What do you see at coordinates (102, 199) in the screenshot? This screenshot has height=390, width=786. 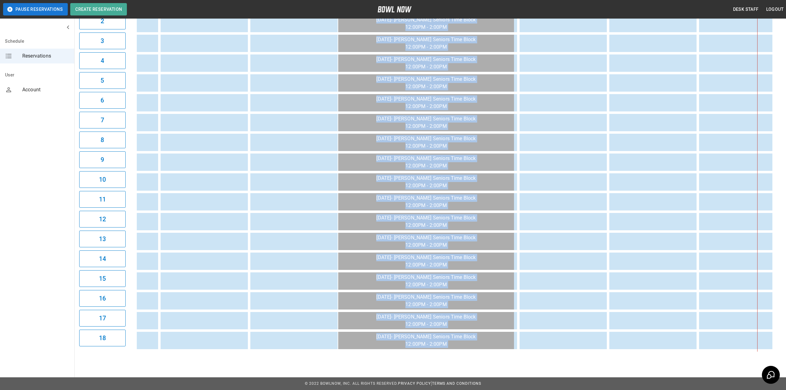 I see `button: 11` at bounding box center [102, 199].